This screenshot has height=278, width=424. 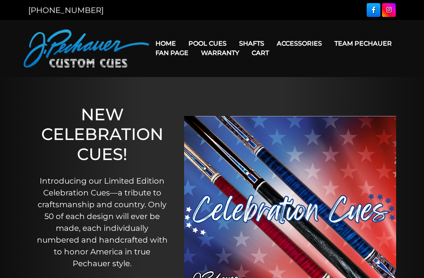 What do you see at coordinates (220, 53) in the screenshot?
I see `a: Warranty` at bounding box center [220, 53].